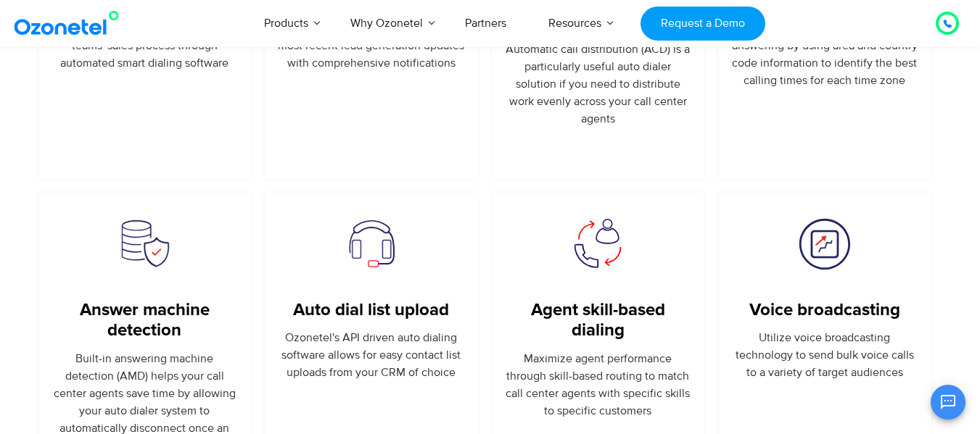 The height and width of the screenshot is (434, 980). What do you see at coordinates (825, 355) in the screenshot?
I see `p: Utilize voice broadcasting technology to send bulk voice calls to a variety of target audiences` at bounding box center [825, 355].